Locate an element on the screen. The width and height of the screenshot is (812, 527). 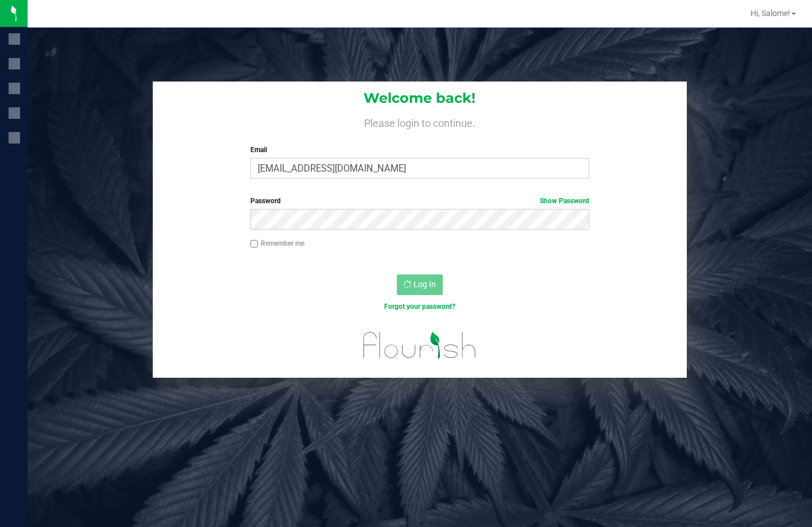
span: Log In is located at coordinates (424, 284).